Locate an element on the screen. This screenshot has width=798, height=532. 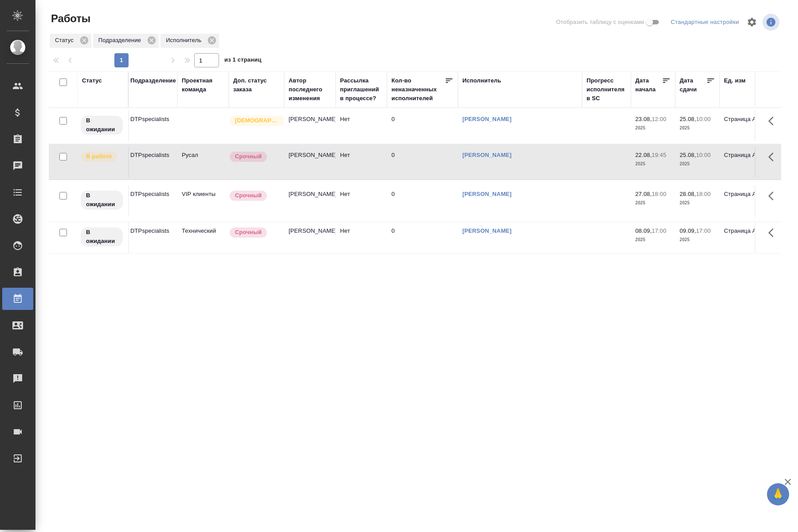
span: Настроить таблицу is located at coordinates (752, 22).